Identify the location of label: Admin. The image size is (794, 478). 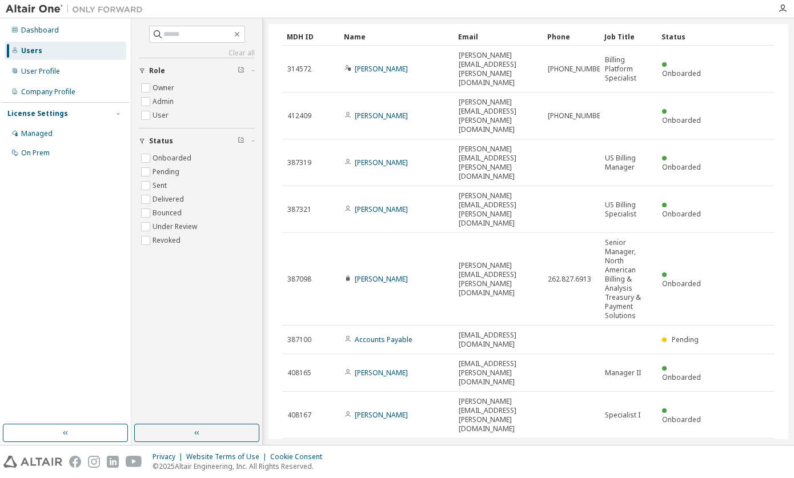
(164, 102).